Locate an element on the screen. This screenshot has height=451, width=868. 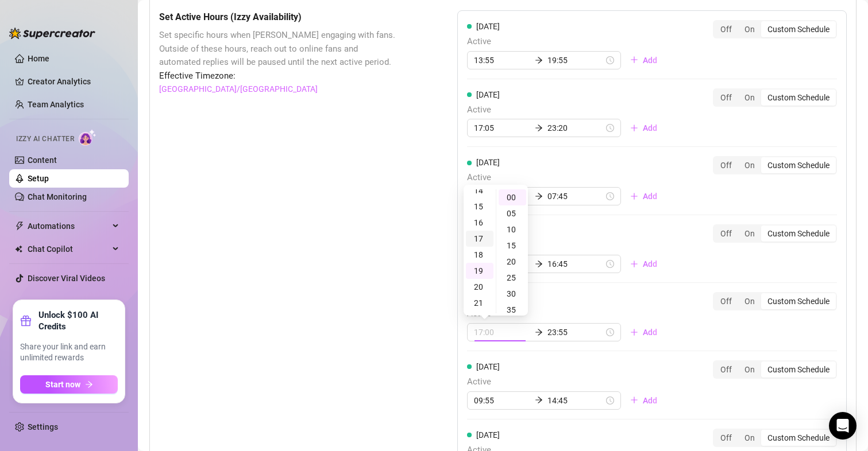
div: 00 is located at coordinates (512, 198).